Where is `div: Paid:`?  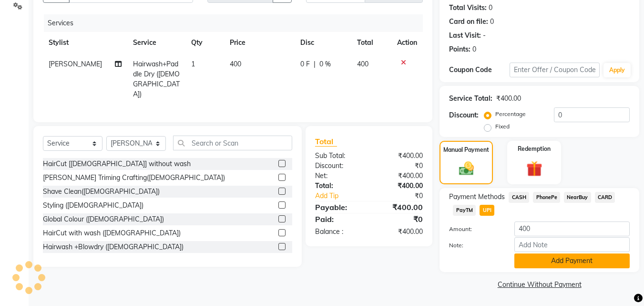
div: Paid: is located at coordinates (338, 219).